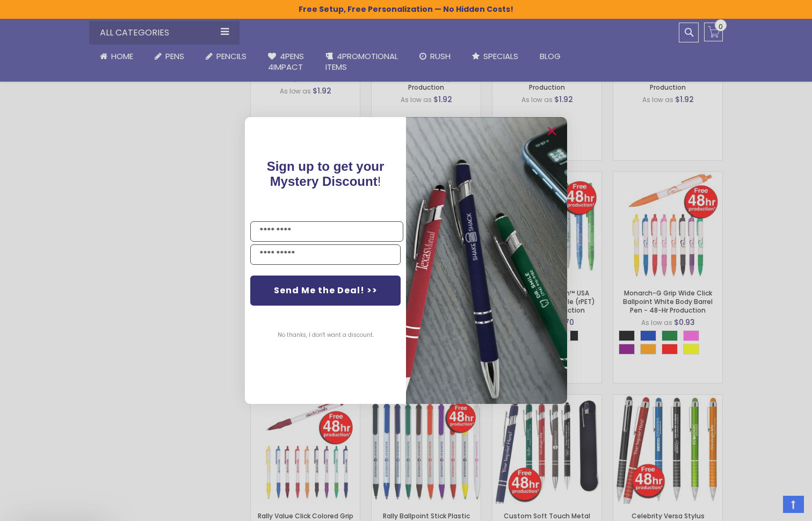 The width and height of the screenshot is (812, 521). What do you see at coordinates (325, 290) in the screenshot?
I see `button: Send Me the Deal! >>` at bounding box center [325, 290].